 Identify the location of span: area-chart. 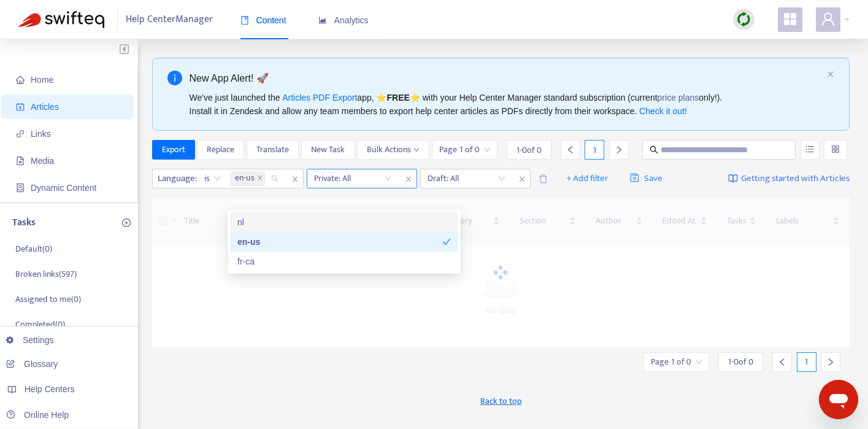
(322, 20).